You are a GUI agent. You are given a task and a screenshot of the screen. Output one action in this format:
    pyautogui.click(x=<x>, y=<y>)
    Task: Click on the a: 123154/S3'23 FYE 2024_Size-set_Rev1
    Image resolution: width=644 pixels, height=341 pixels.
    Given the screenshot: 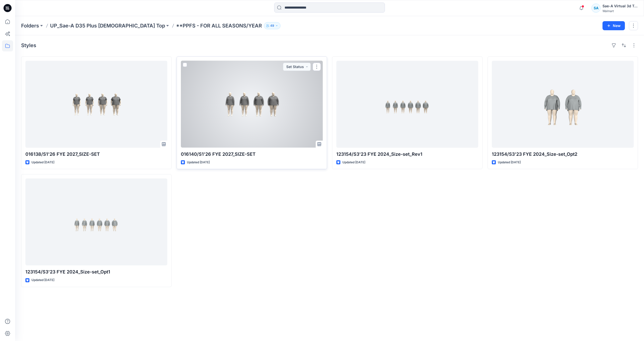 What is the action you would take?
    pyautogui.click(x=407, y=104)
    